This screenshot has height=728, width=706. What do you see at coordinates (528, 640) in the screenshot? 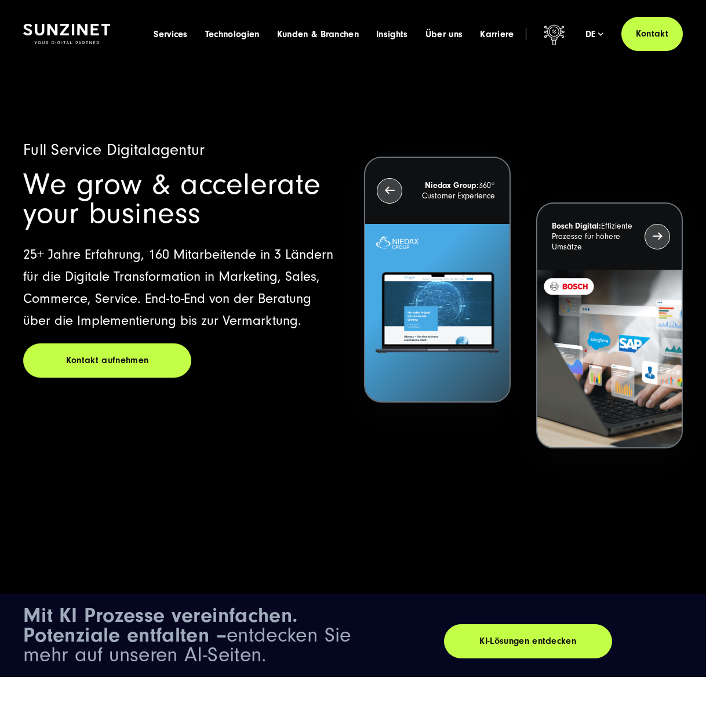
I see `a: KI-Lösungen entdecken` at bounding box center [528, 640].